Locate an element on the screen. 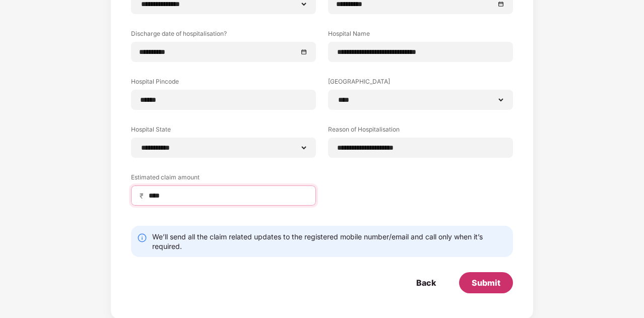 Image resolution: width=644 pixels, height=318 pixels. label: Estimated claim amount is located at coordinates (223, 179).